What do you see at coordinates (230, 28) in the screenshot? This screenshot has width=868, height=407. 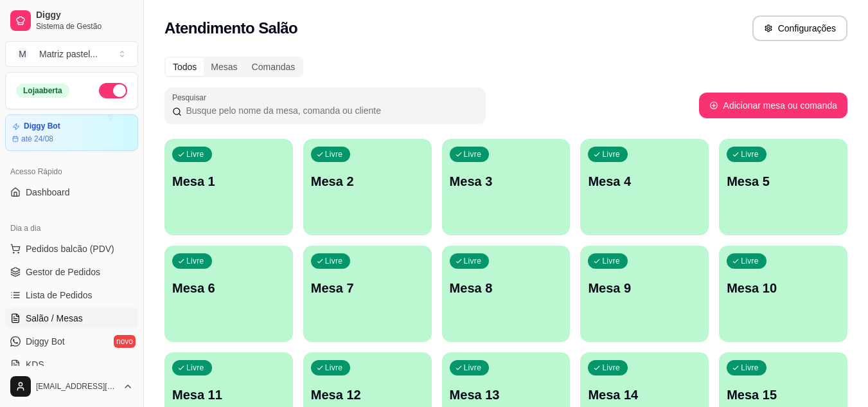 I see `h2: Atendimento Salão` at bounding box center [230, 28].